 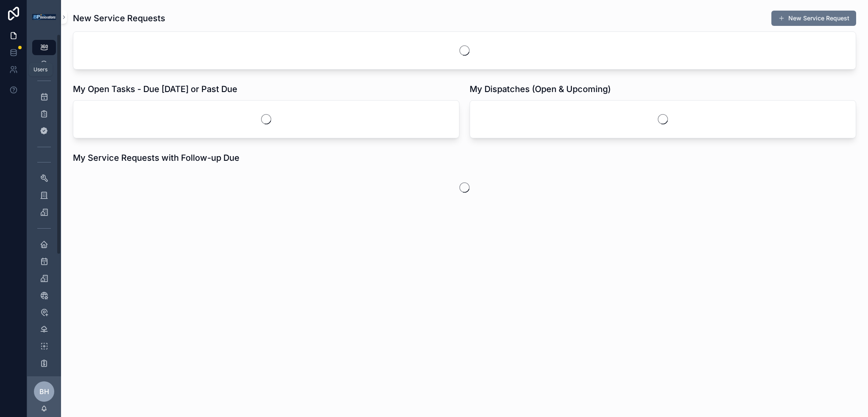 What do you see at coordinates (44, 205) in the screenshot?
I see `div: scrollable content` at bounding box center [44, 205].